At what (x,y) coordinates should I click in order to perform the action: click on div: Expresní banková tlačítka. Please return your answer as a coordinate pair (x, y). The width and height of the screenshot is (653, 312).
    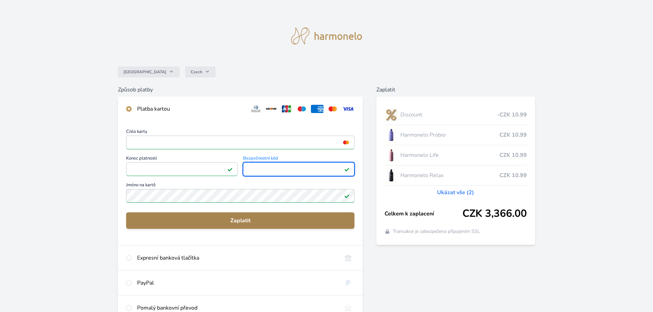
    Looking at the image, I should click on (236, 258).